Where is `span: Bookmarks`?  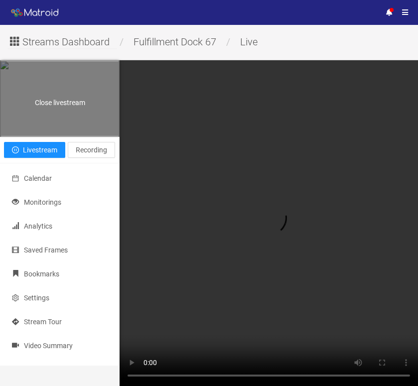 span: Bookmarks is located at coordinates (41, 274).